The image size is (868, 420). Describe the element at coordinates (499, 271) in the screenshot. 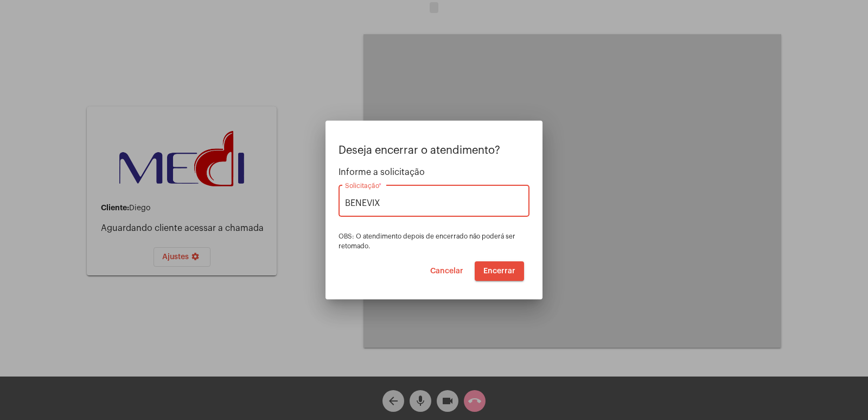

I see `button: Encerrar` at that location.